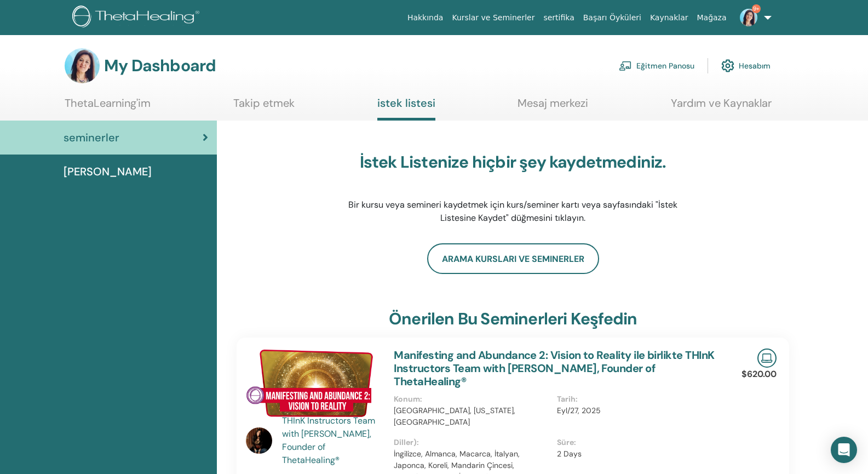 This screenshot has height=474, width=868. Describe the element at coordinates (472, 399) in the screenshot. I see `p: Konum :` at that location.